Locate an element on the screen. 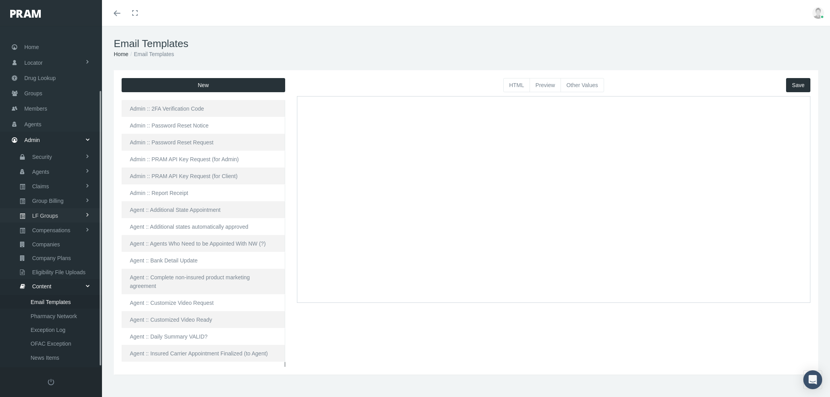 The height and width of the screenshot is (397, 830). a: Home is located at coordinates (121, 54).